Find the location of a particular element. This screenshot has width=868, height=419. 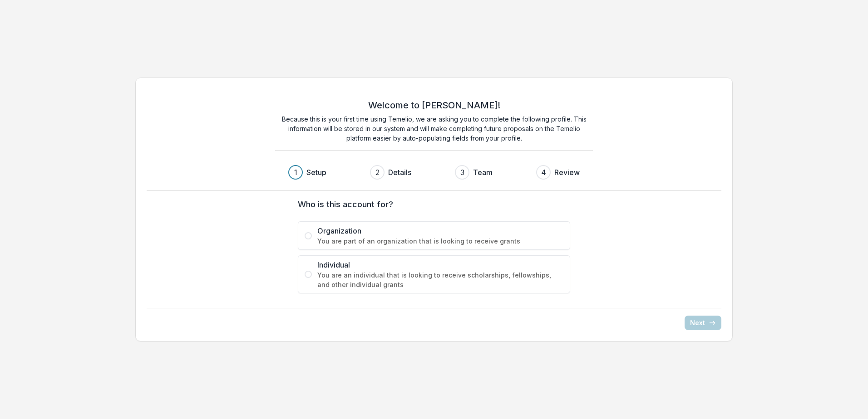

span: You are an individual that is looking to receive scholarships, fellowships, and other individual ... is located at coordinates (440, 280).